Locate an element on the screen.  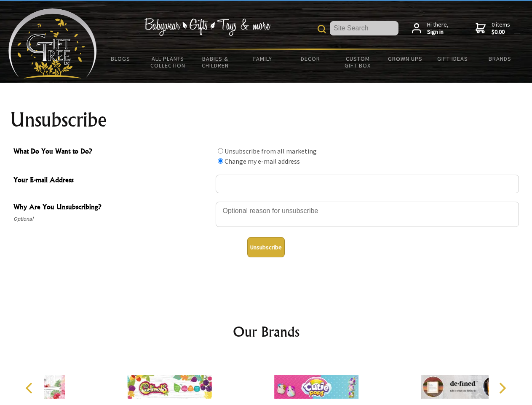
img: Babyware - Gifts - Toys and more... is located at coordinates (53, 44).